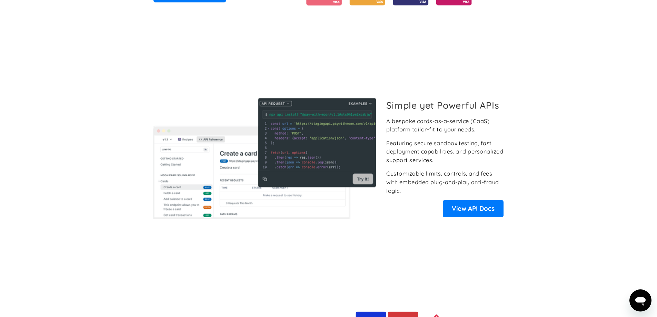 This screenshot has height=317, width=657. What do you see at coordinates (445, 152) in the screenshot?
I see `div: Featuring secure sandbox testing, fast deployment capabilities, and personalized support services.` at bounding box center [445, 152].